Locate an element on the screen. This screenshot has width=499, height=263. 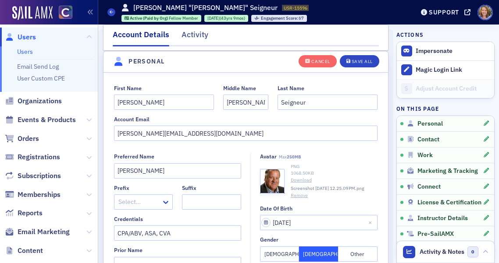
span: Memberships is located at coordinates (39, 195).